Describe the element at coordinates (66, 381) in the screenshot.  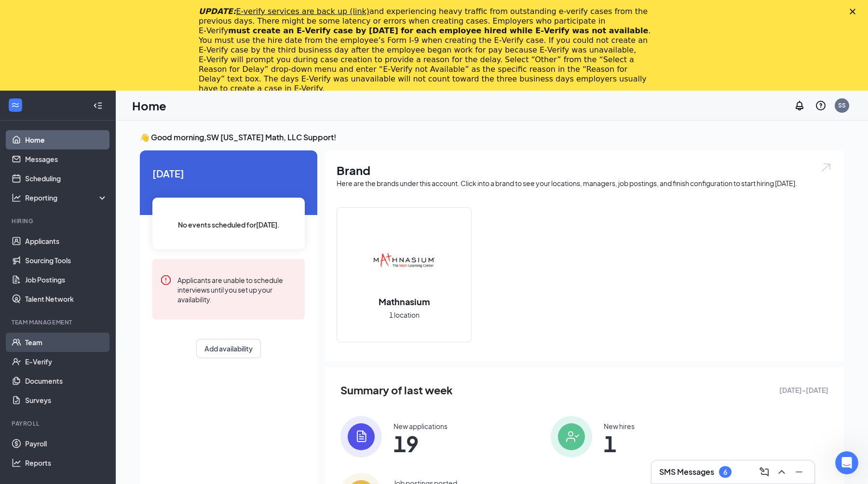
I see `a: Documents` at that location.